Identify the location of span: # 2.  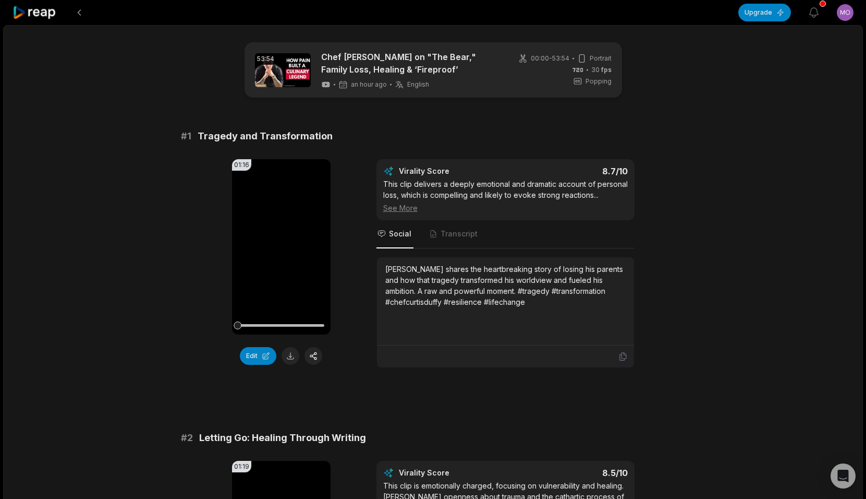
(187, 438).